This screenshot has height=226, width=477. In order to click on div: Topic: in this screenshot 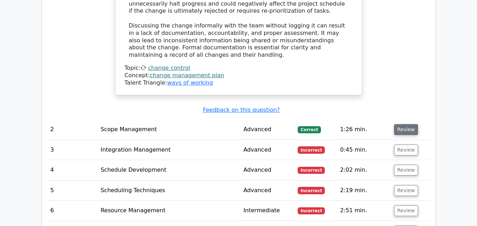, I will do `click(239, 68)`.